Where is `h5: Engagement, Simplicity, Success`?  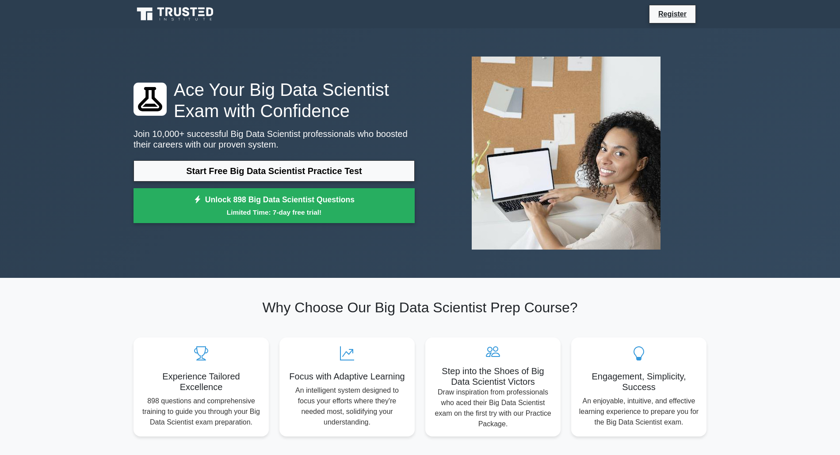
h5: Engagement, Simplicity, Success is located at coordinates (639, 382).